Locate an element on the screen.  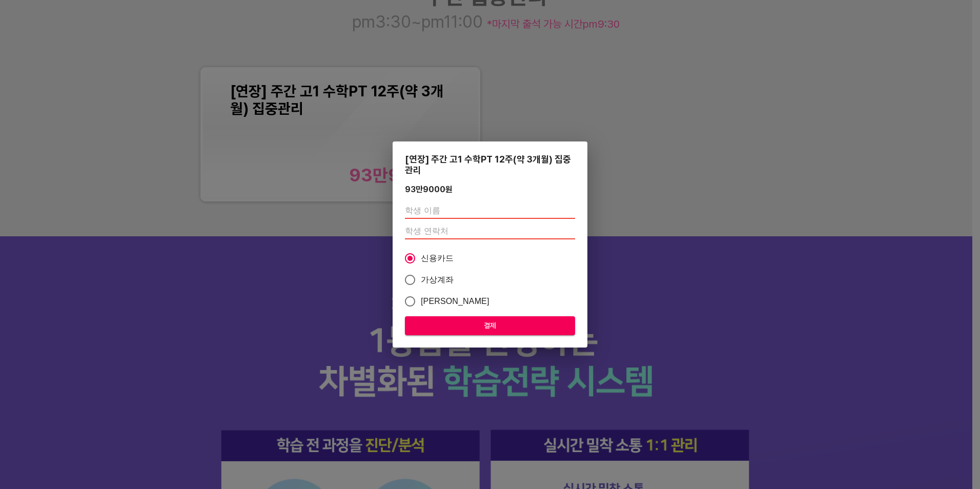
span: 결제 is located at coordinates (490, 326).